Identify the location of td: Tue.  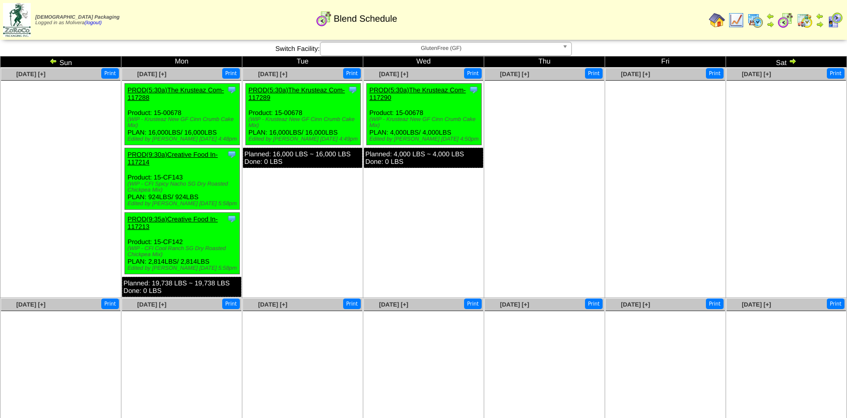
(303, 62).